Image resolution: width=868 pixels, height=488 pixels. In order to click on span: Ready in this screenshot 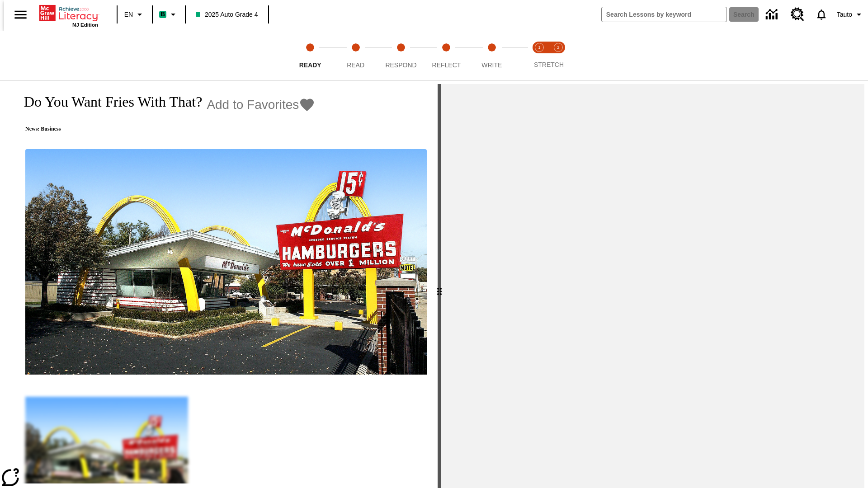, I will do `click(310, 65)`.